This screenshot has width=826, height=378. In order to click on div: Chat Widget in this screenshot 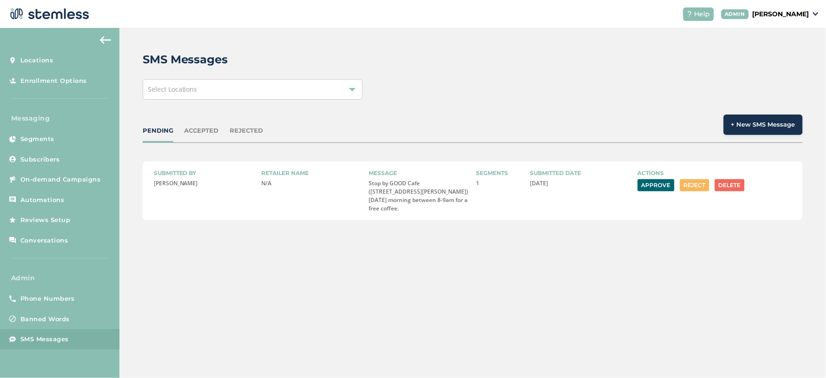, I will do `click(803, 355)`.